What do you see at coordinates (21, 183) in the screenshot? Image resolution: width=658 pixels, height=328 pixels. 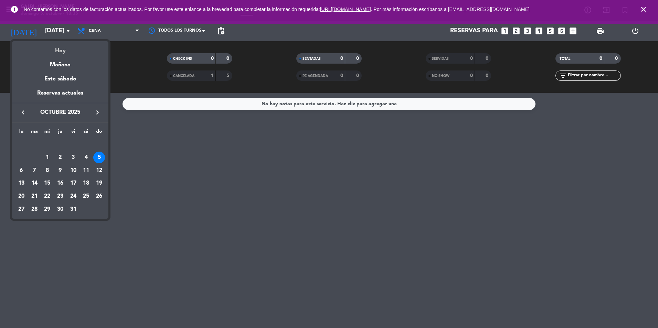 I see `td: 13 de octubre de 2025` at bounding box center [21, 183].